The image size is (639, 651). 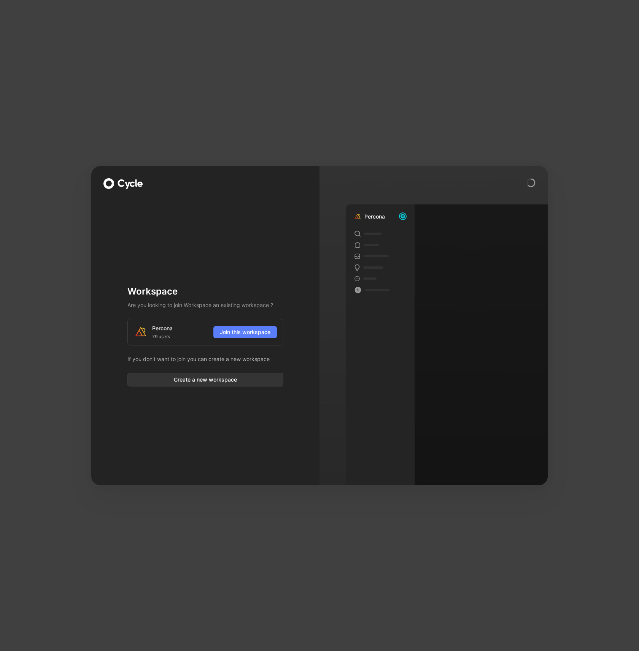 I want to click on img: logo, so click(x=141, y=332).